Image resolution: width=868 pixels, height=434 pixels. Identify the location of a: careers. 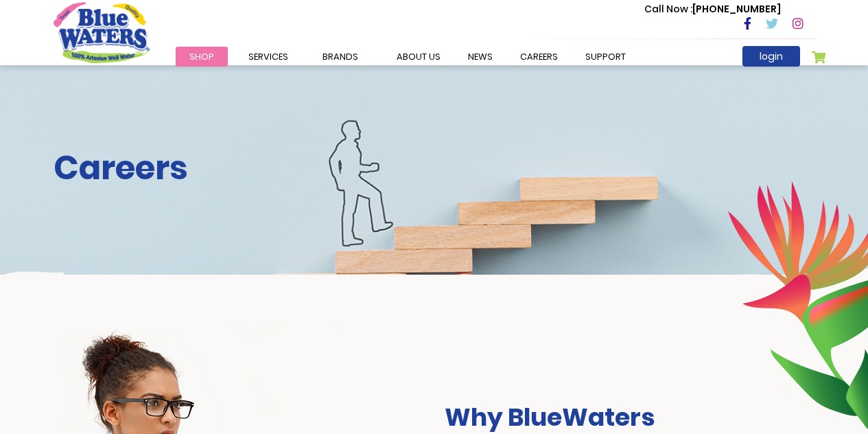
(539, 56).